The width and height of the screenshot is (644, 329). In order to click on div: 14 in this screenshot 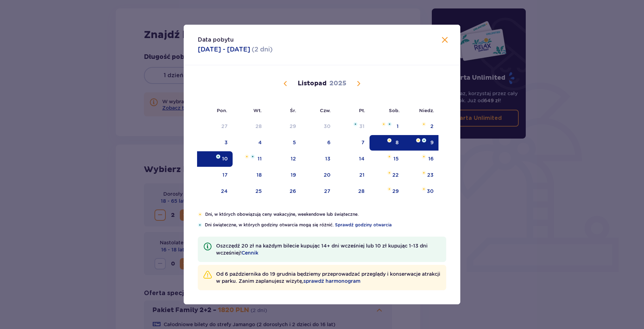, I will do `click(362, 159)`.